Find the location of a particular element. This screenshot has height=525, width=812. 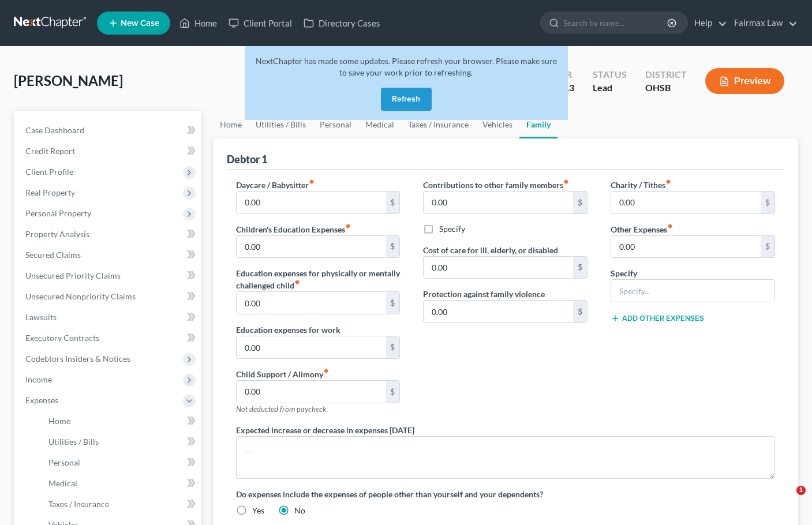

label: Cost of care for ill, elderly, or disabled is located at coordinates (491, 249).